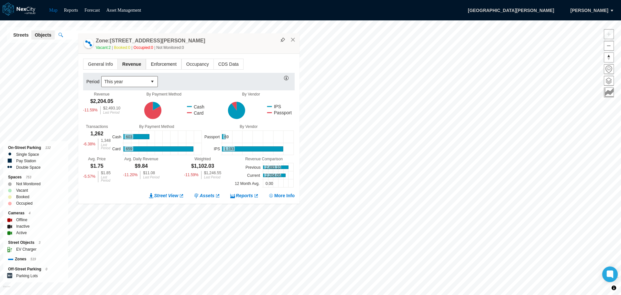 The image size is (621, 295). I want to click on label: EV Charger, so click(26, 249).